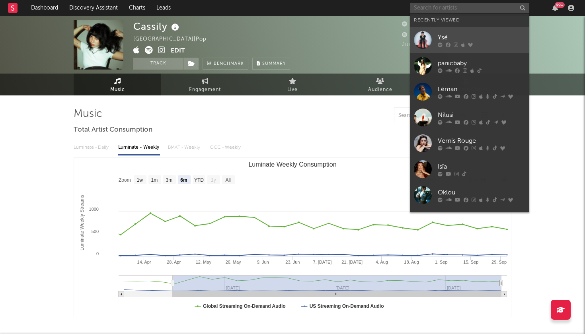  Describe the element at coordinates (82, 223) in the screenshot. I see `text: Luminate Weekly Streams` at that location.